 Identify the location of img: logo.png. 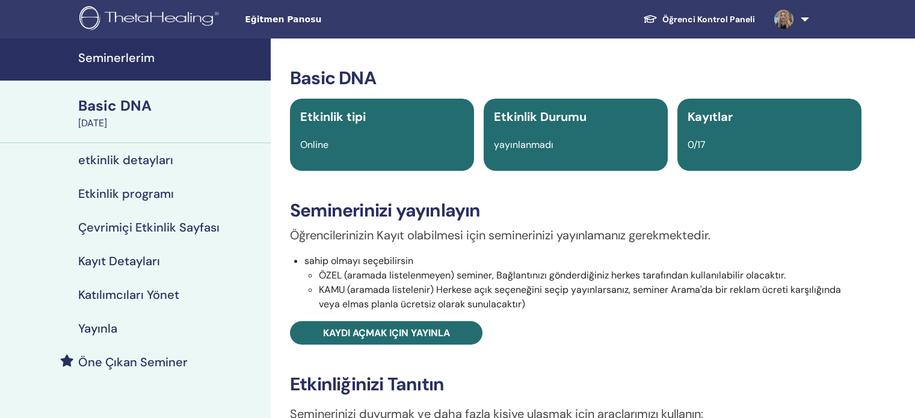
(151, 19).